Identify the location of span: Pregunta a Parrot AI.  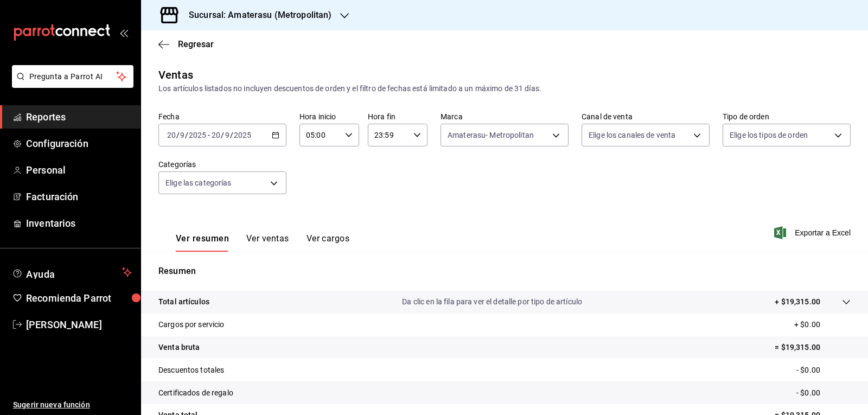
(73, 76).